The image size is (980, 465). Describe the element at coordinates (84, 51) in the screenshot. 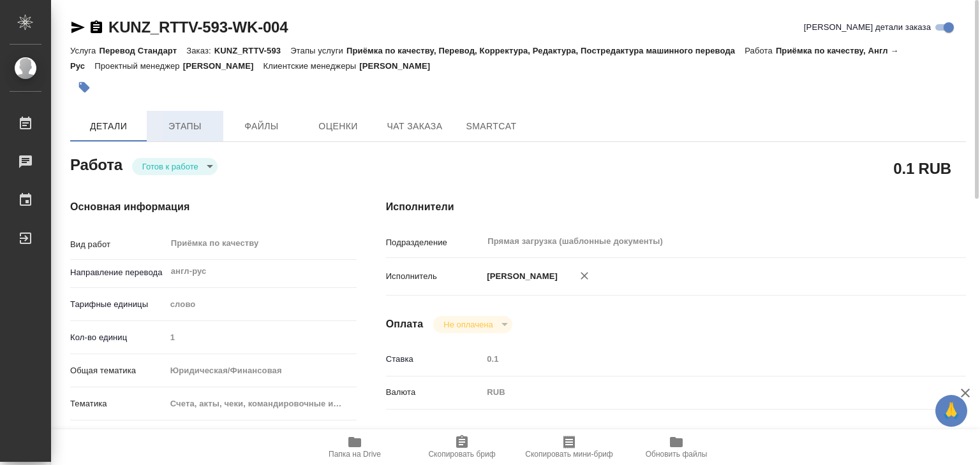

I see `p: Услуга` at that location.